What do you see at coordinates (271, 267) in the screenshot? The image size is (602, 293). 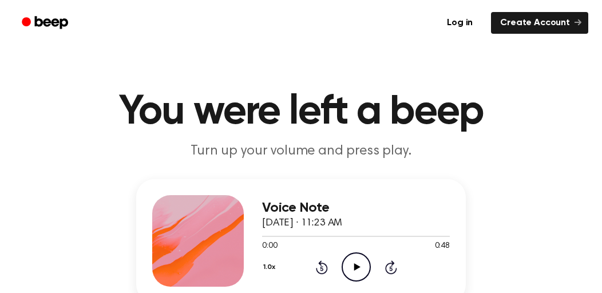 I see `button: 1.0x` at bounding box center [271, 267].